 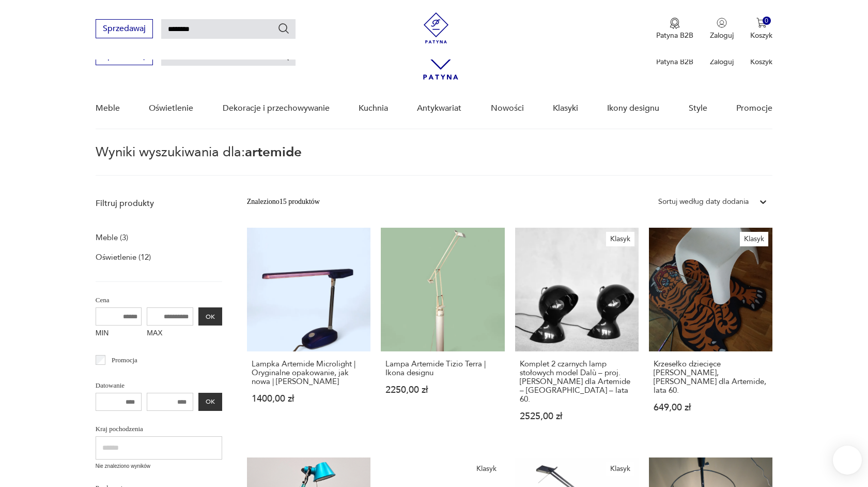 What do you see at coordinates (436, 28) in the screenshot?
I see `img: Patyna - sklep z meblami i dekoracjami vintage` at bounding box center [436, 28].